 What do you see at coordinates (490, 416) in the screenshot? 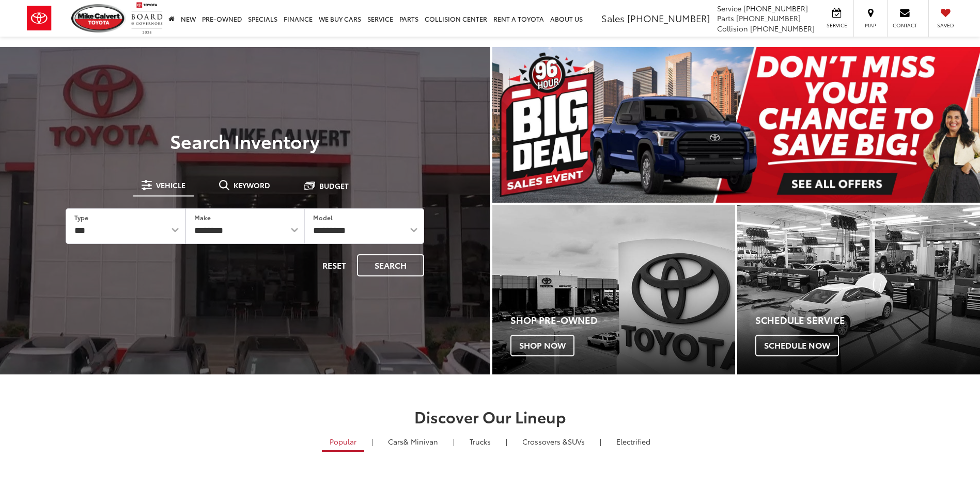
I see `h2: Discover Our Lineup` at bounding box center [490, 416].